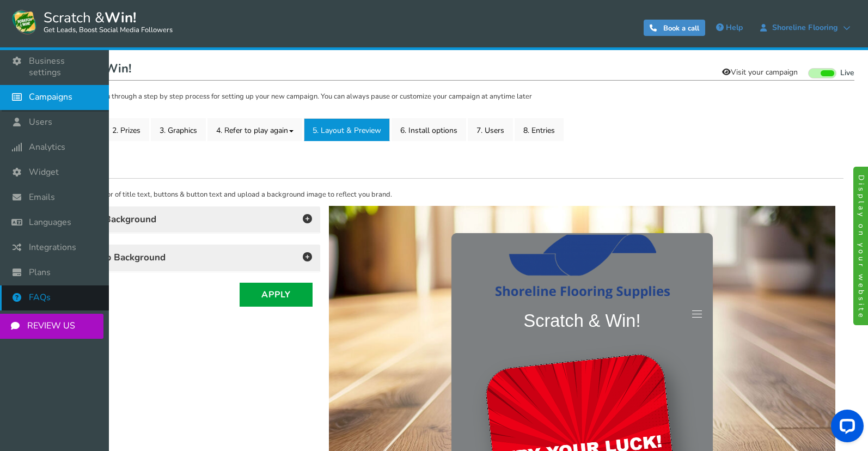 The image size is (868, 451). I want to click on strong: Win!, so click(120, 17).